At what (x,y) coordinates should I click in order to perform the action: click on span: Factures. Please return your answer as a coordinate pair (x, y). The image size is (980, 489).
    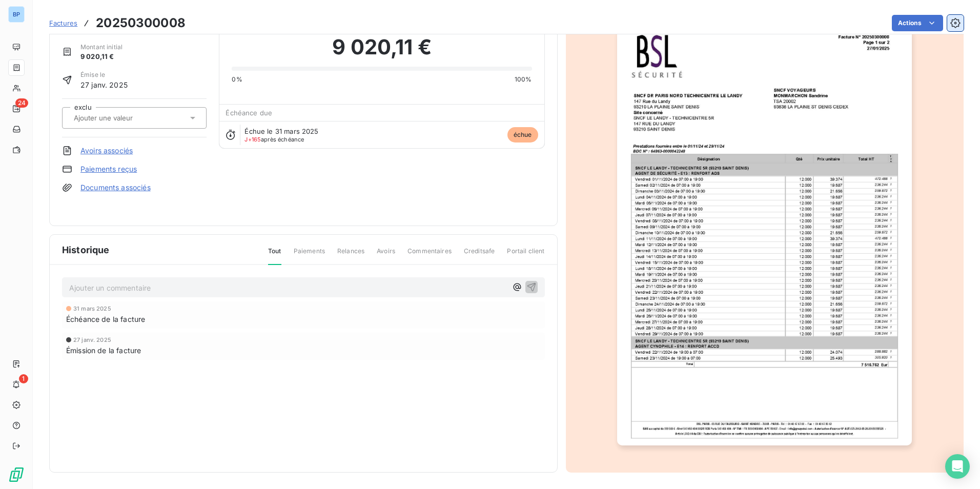
    Looking at the image, I should click on (63, 23).